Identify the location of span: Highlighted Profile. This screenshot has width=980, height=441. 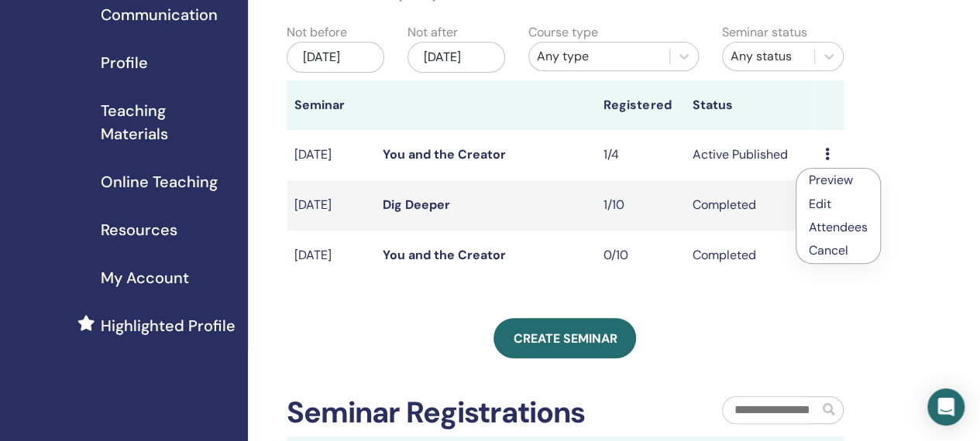
(168, 325).